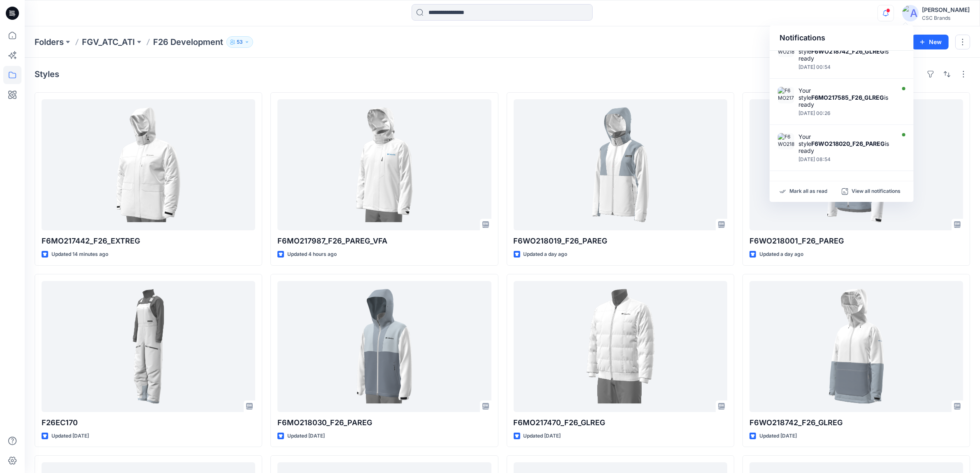 Image resolution: width=980 pixels, height=473 pixels. Describe the element at coordinates (108, 42) in the screenshot. I see `p: FGV_ATC_ATI` at that location.